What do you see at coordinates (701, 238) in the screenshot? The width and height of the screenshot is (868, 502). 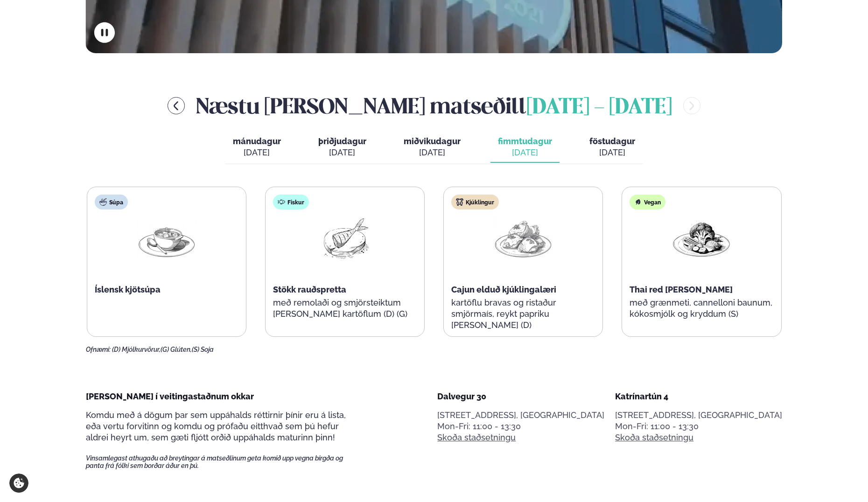 I see `img: Vegan.png` at bounding box center [701, 238].